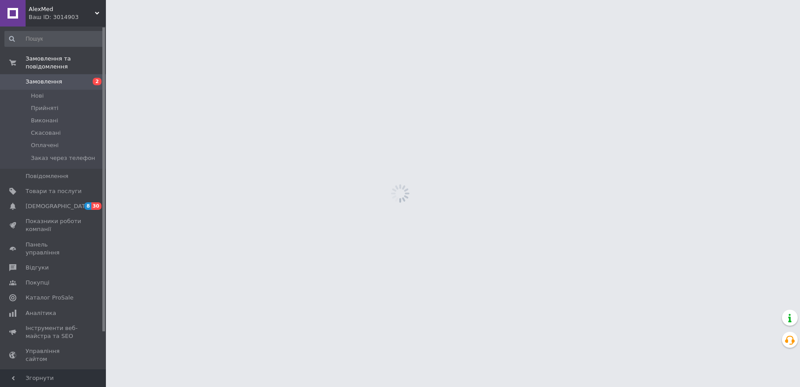 Image resolution: width=800 pixels, height=387 pixels. I want to click on span: Управління сайтом, so click(53, 355).